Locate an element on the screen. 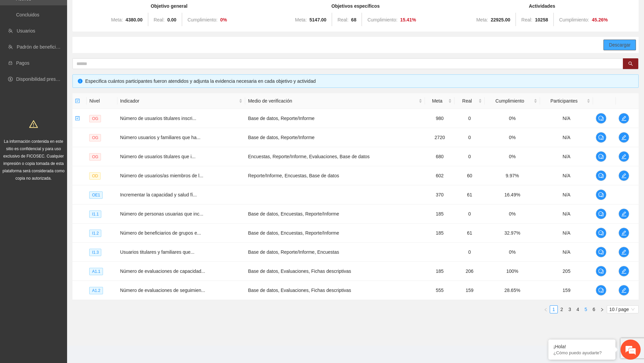  span: warning is located at coordinates (33, 125).